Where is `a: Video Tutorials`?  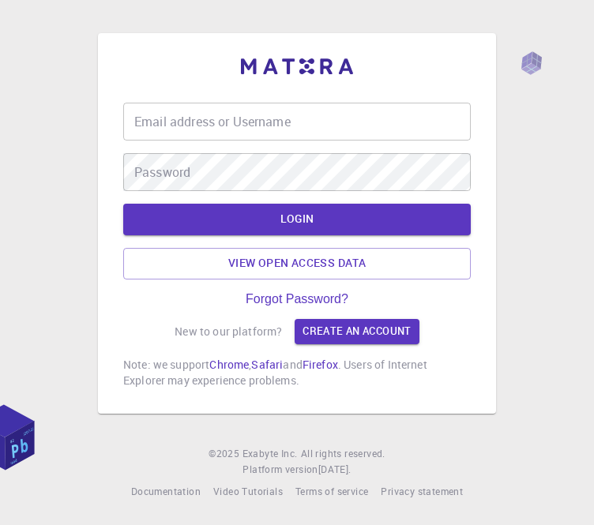
a: Video Tutorials is located at coordinates (248, 492).